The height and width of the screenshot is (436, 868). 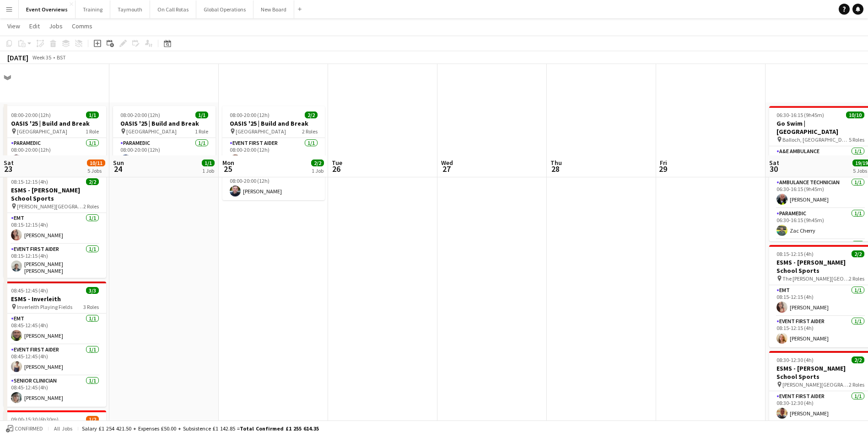 I want to click on span: Inverleith Playing Fields, so click(x=44, y=306).